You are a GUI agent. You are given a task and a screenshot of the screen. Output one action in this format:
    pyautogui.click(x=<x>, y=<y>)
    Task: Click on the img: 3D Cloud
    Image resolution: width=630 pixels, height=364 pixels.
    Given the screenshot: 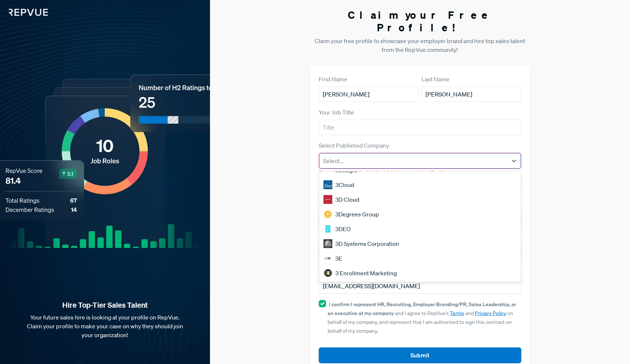 What is the action you would take?
    pyautogui.click(x=328, y=199)
    